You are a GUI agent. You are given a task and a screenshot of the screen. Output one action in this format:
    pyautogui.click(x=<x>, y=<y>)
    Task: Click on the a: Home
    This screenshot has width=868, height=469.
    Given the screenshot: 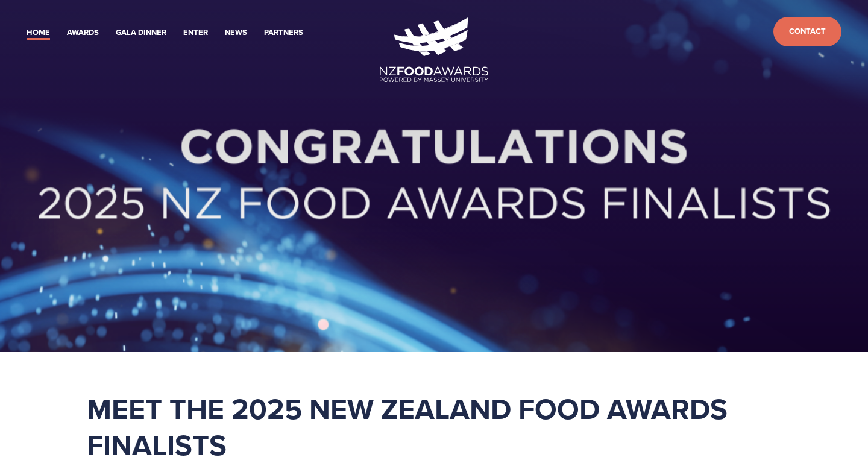 What is the action you would take?
    pyautogui.click(x=38, y=32)
    